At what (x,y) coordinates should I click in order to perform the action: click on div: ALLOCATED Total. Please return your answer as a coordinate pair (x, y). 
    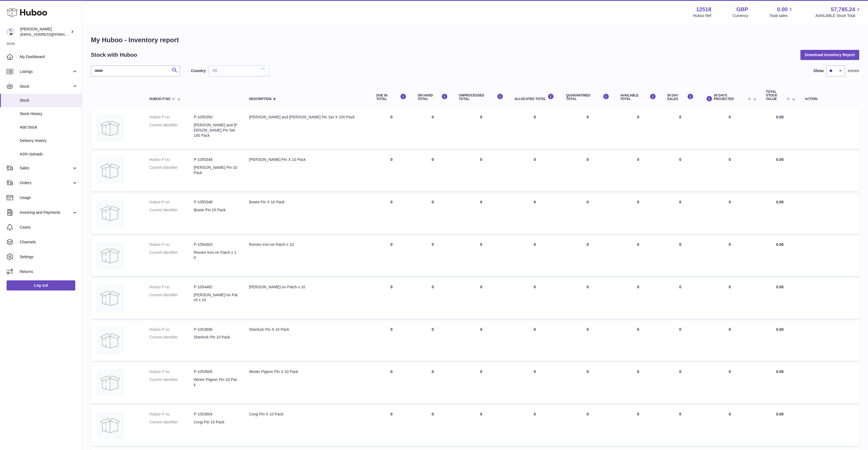
    Looking at the image, I should click on (535, 97).